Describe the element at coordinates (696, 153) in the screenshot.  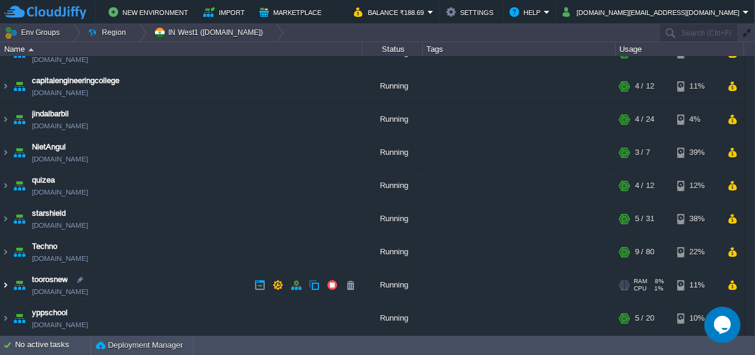
I see `div: 39%` at that location.